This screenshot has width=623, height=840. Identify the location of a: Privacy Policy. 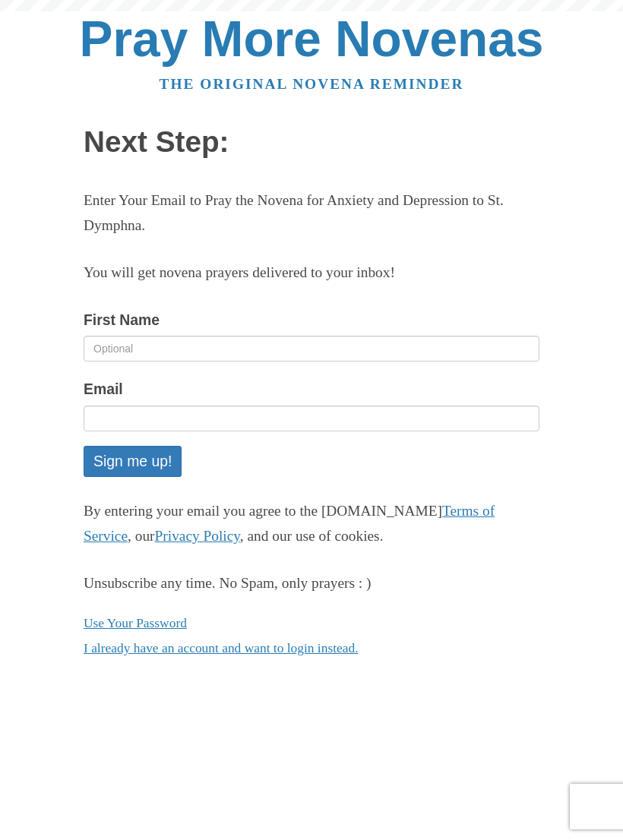
(197, 536).